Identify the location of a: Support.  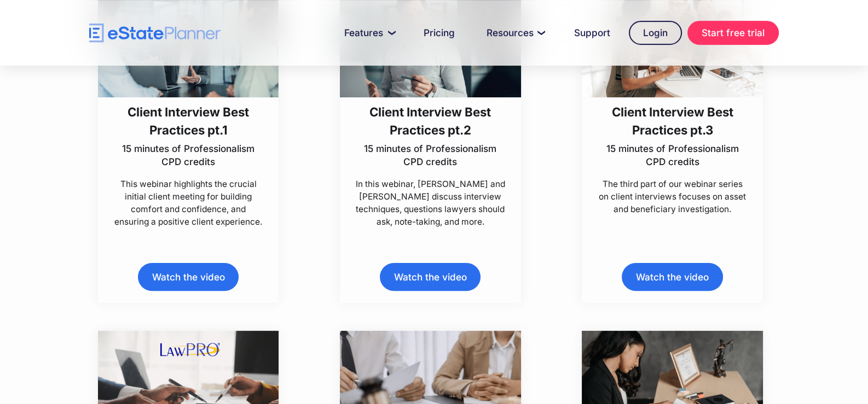
(593, 33).